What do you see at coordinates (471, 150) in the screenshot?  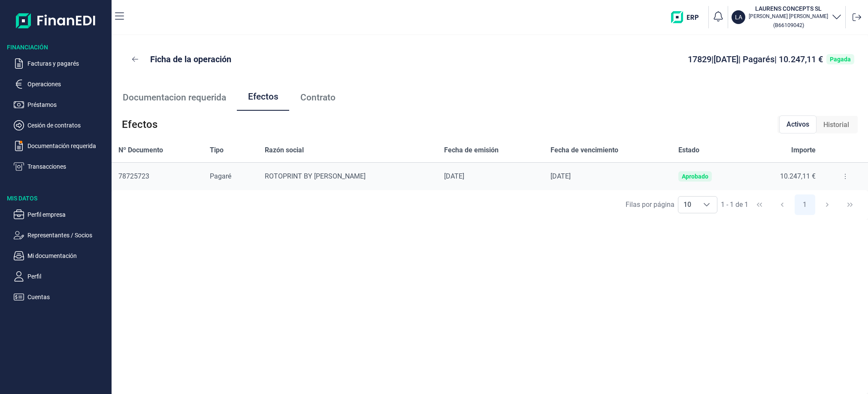 I see `span: Fecha de emisión` at bounding box center [471, 150].